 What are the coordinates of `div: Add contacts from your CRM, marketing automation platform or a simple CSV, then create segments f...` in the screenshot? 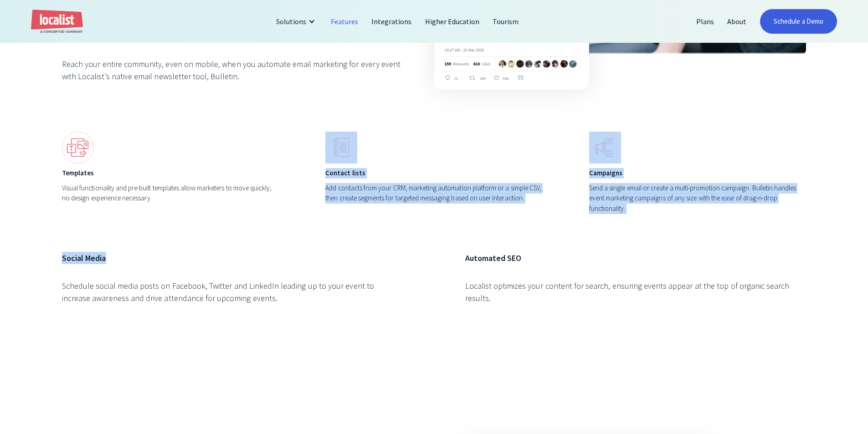 It's located at (434, 193).